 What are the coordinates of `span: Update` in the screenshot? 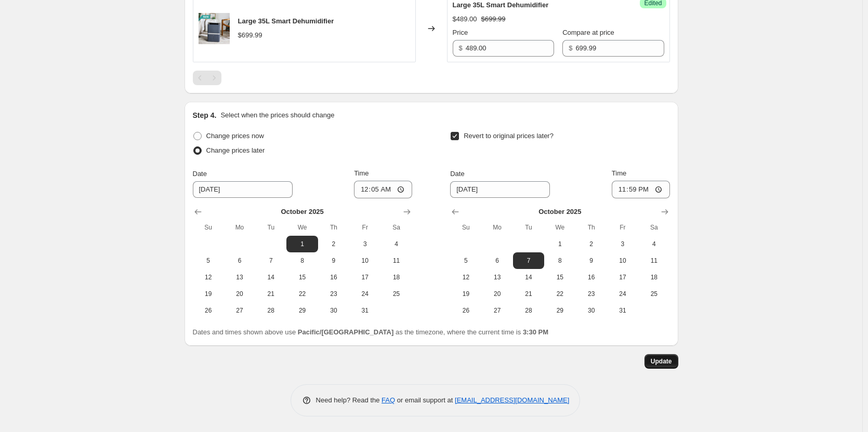 It's located at (661, 361).